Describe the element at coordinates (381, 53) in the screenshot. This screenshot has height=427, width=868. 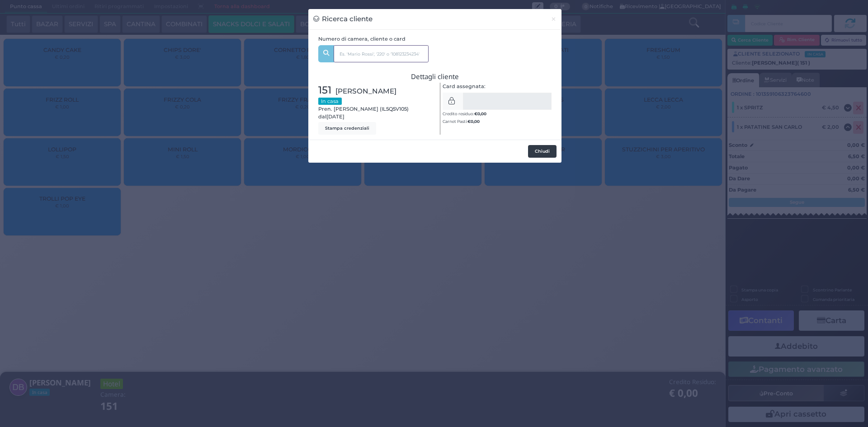
I see `input: Es. 'Mario Rossi', '220' o '108123234234'` at that location.